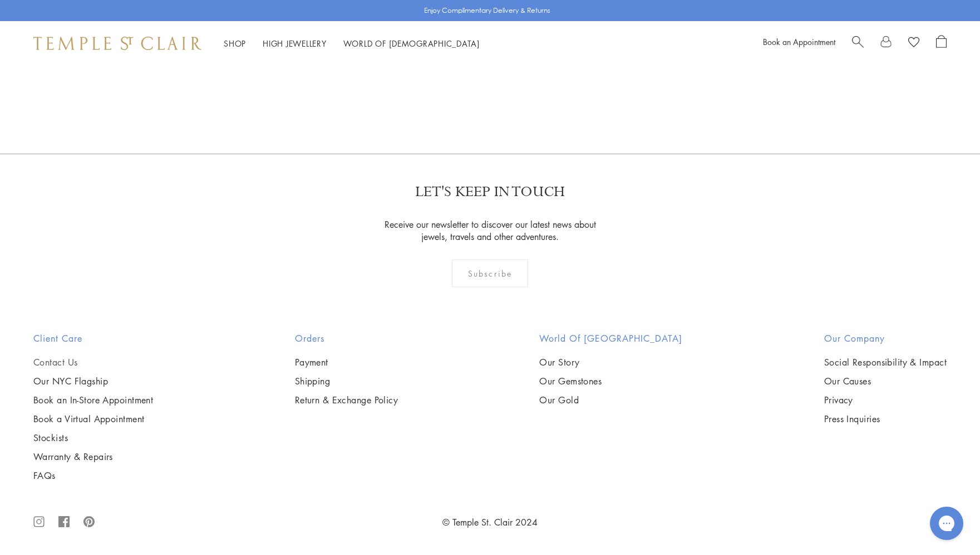  Describe the element at coordinates (347, 400) in the screenshot. I see `a: Return & Exchange Policy` at that location.